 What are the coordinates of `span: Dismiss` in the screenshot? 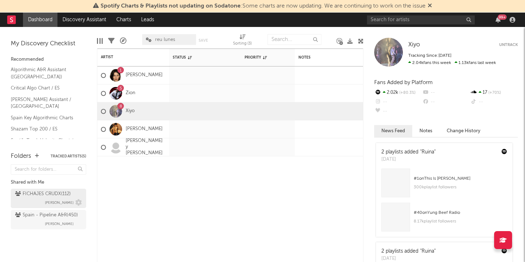 It's located at (430, 6).